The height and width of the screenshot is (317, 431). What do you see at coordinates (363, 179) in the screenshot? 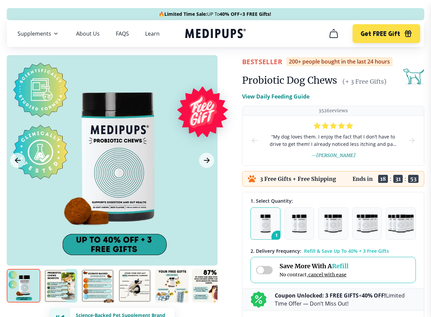
I see `p: Ends in` at bounding box center [363, 179].